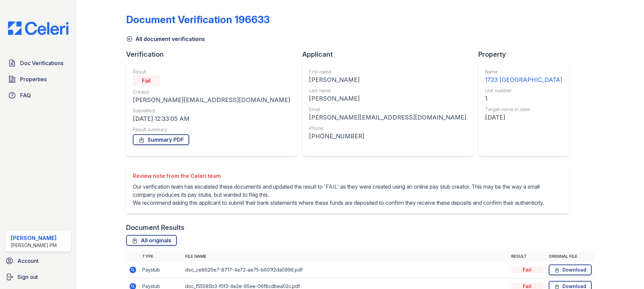  Describe the element at coordinates (28, 277) in the screenshot. I see `span: Sign out` at that location.